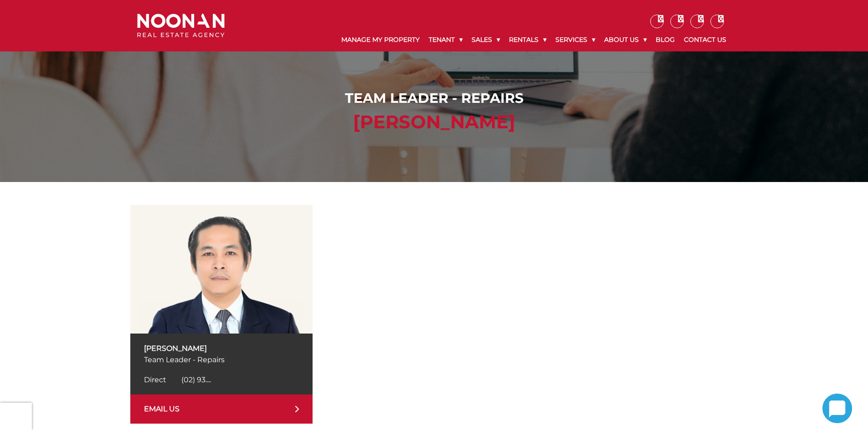  I want to click on a: Rentals, so click(527, 40).